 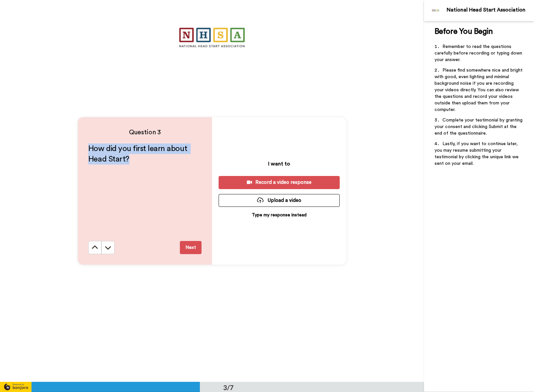 I want to click on span: Lastly, if you want to continue later, you may resume submitting your testimonial by clicking the..., so click(x=477, y=154).